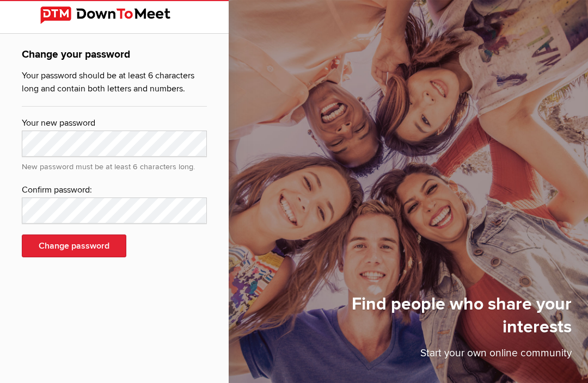 Image resolution: width=588 pixels, height=383 pixels. What do you see at coordinates (427, 356) in the screenshot?
I see `p: Start your own online community` at bounding box center [427, 356].